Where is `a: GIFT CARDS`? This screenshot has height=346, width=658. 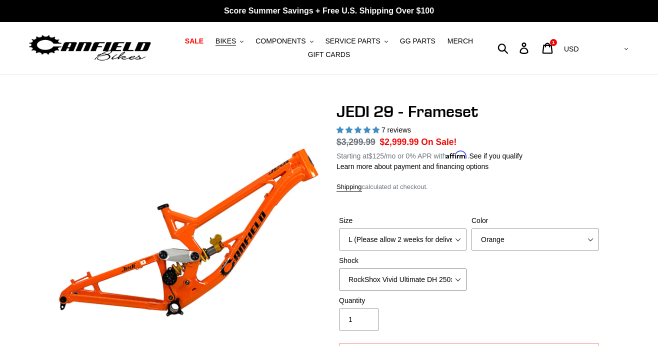
a: GIFT CARDS is located at coordinates (329, 55).